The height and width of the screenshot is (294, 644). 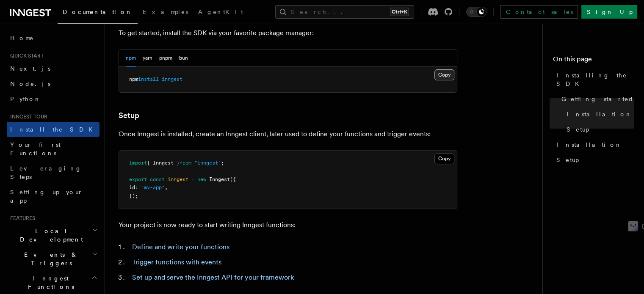 I want to click on span: Install the SDK, so click(x=54, y=130).